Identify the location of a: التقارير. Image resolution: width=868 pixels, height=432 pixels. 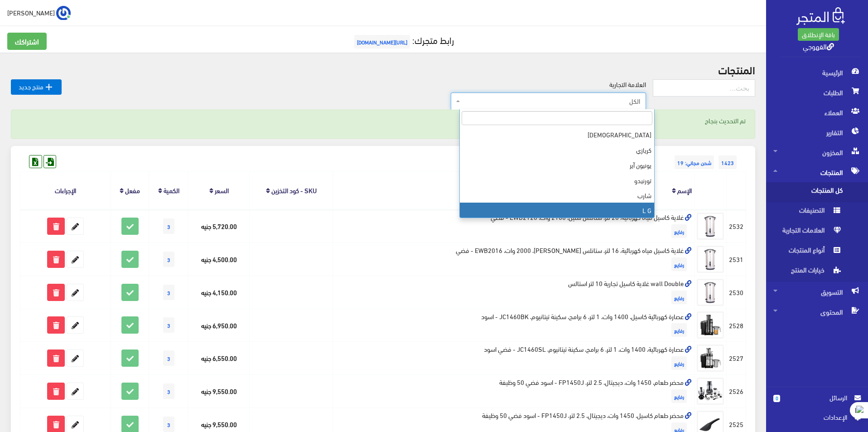
(817, 132).